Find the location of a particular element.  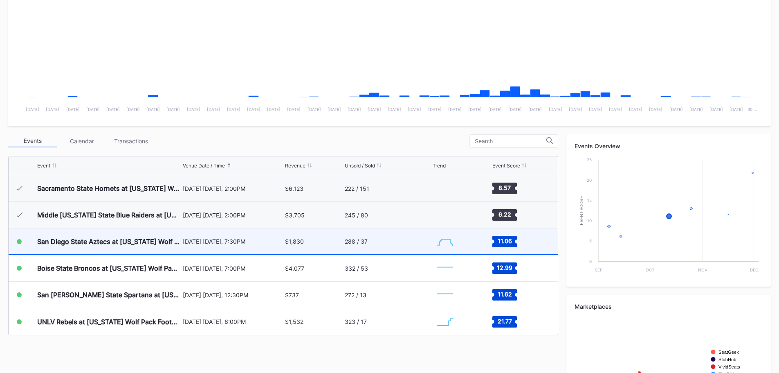

div: 245 / 80 is located at coordinates (356, 215).